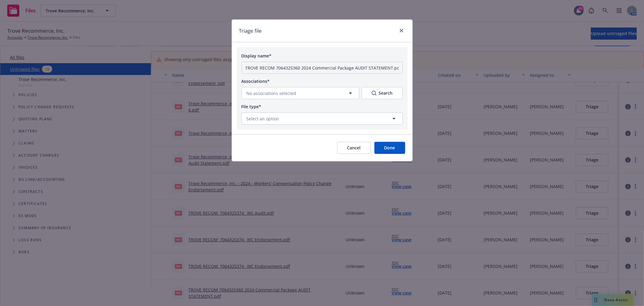 This screenshot has width=644, height=306. Describe the element at coordinates (401, 31) in the screenshot. I see `a: close` at that location.